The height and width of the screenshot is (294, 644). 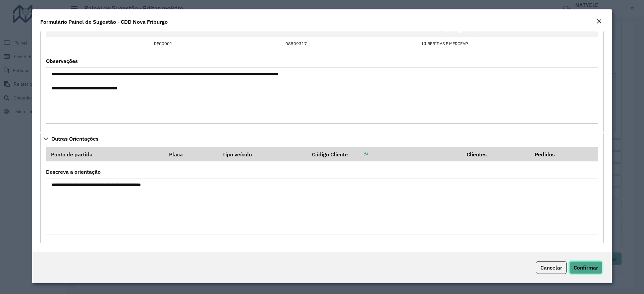 I want to click on span: Cancelar, so click(x=551, y=268).